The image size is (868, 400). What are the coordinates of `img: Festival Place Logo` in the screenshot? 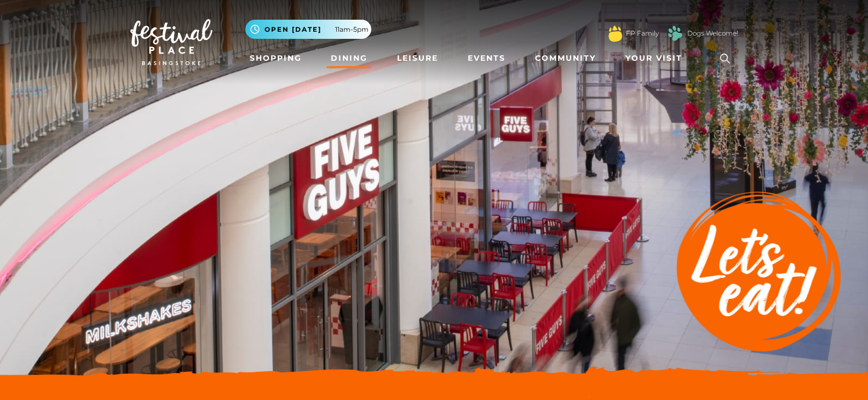 It's located at (171, 42).